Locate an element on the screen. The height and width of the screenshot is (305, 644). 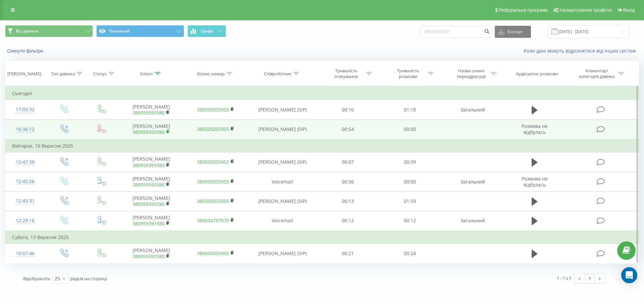
div: Тривалість розмови is located at coordinates (408, 74).